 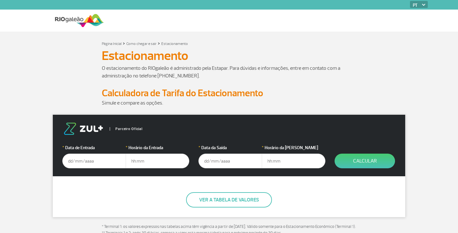 I want to click on button: Ver a tabela de valores, so click(x=229, y=200).